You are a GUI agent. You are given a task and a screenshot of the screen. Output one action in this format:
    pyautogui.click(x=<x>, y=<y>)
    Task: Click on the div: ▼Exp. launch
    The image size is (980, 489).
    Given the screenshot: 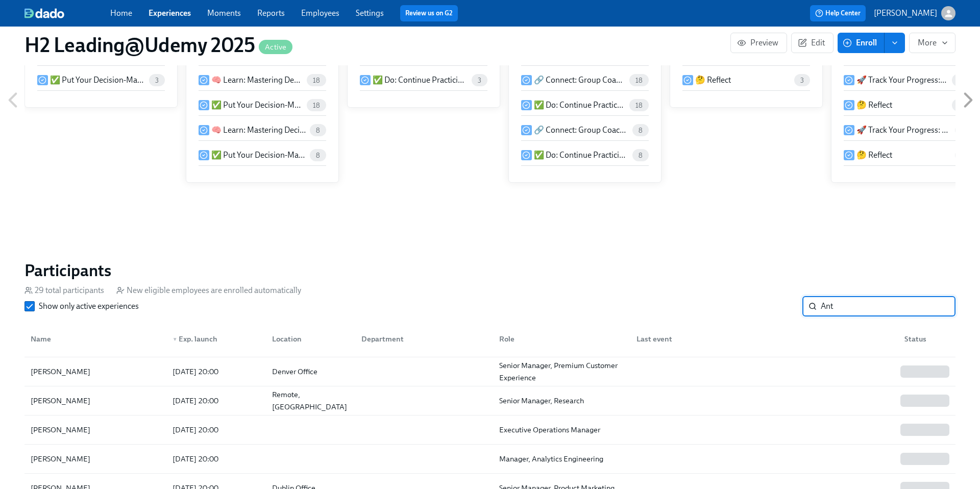 What is the action you would take?
    pyautogui.click(x=214, y=339)
    